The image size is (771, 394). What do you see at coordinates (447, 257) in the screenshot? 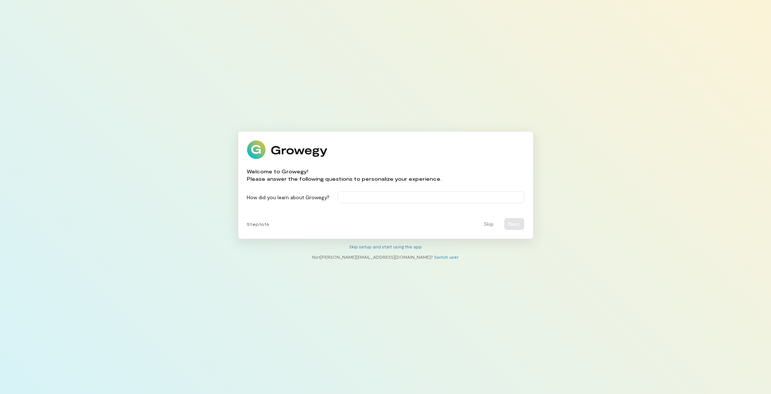
I see `a: Switch user` at bounding box center [447, 257].